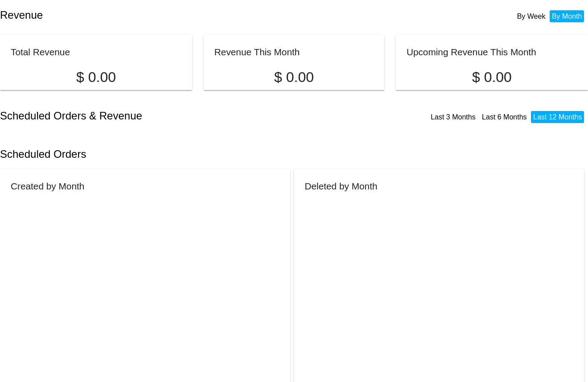 This screenshot has height=382, width=588. I want to click on a: Last 12 Months, so click(557, 117).